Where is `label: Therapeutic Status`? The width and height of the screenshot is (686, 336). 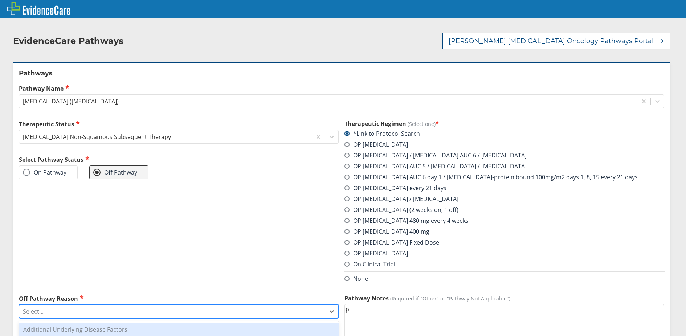 label: Therapeutic Status is located at coordinates (179, 124).